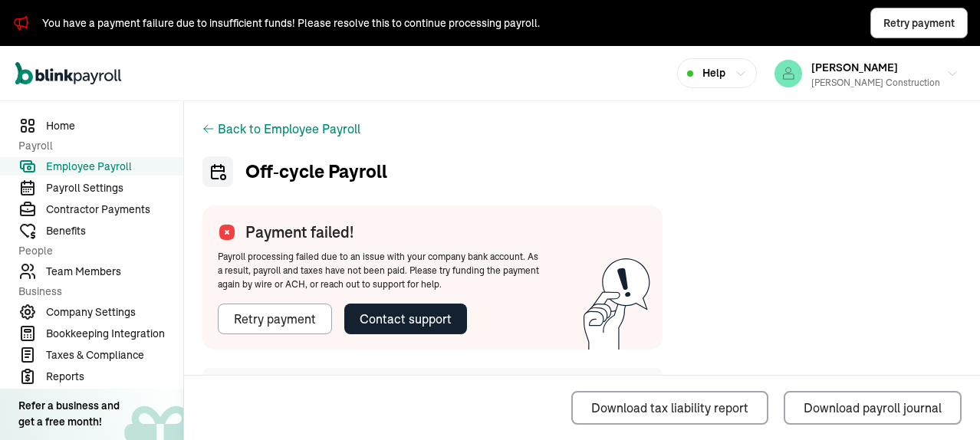 Image resolution: width=980 pixels, height=440 pixels. What do you see at coordinates (919, 23) in the screenshot?
I see `span: Retry payment` at bounding box center [919, 23].